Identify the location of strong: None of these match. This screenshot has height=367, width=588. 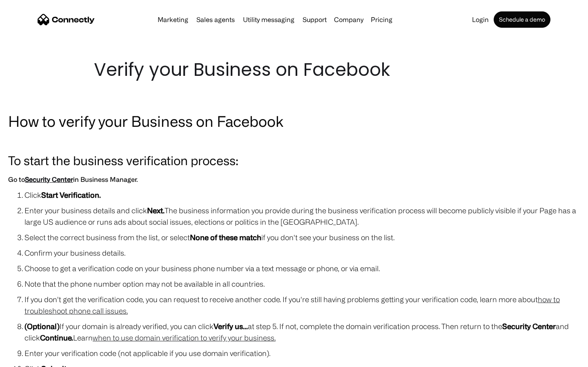
(225, 237).